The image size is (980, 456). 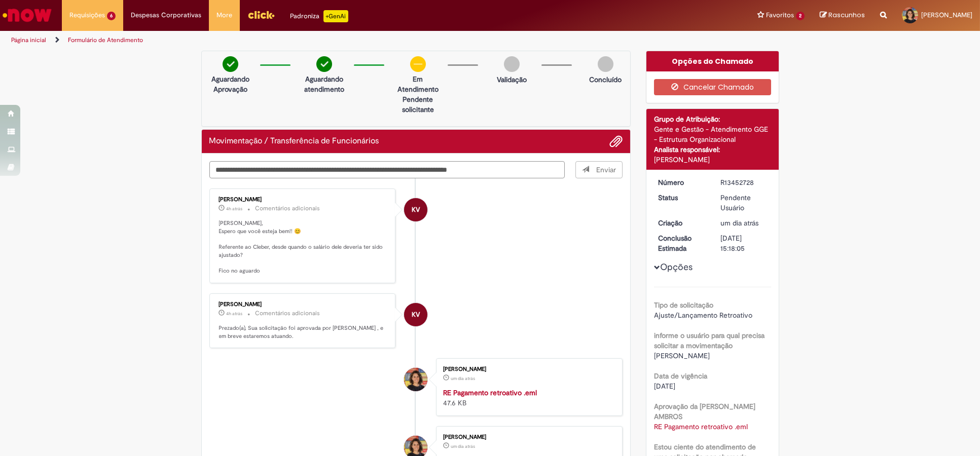 I want to click on p: Pendente solicitante, so click(x=418, y=104).